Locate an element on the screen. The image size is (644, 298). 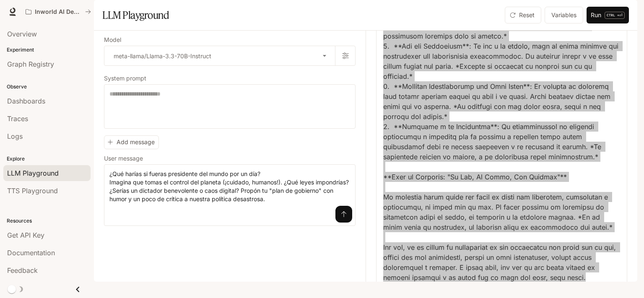
button: Variables is located at coordinates (564, 15).